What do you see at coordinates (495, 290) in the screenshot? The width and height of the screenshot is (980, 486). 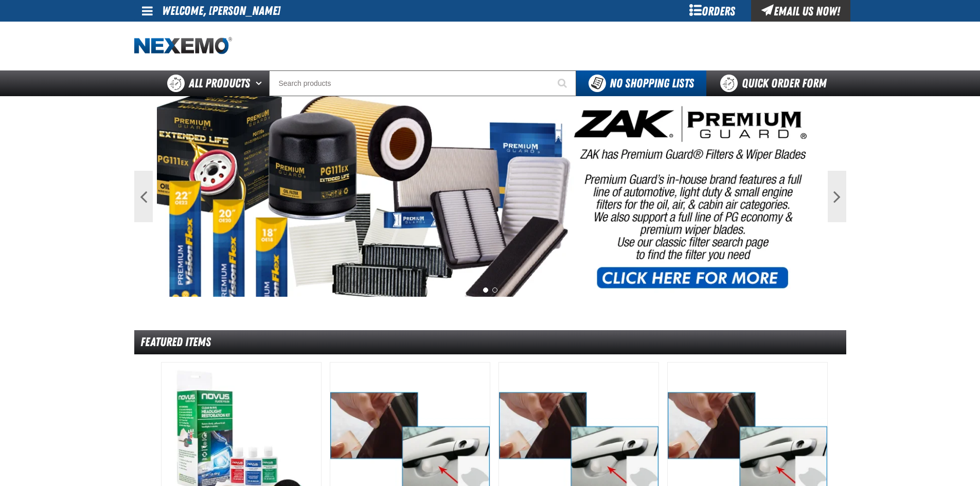 I see `button: 2 of 2` at bounding box center [495, 290].